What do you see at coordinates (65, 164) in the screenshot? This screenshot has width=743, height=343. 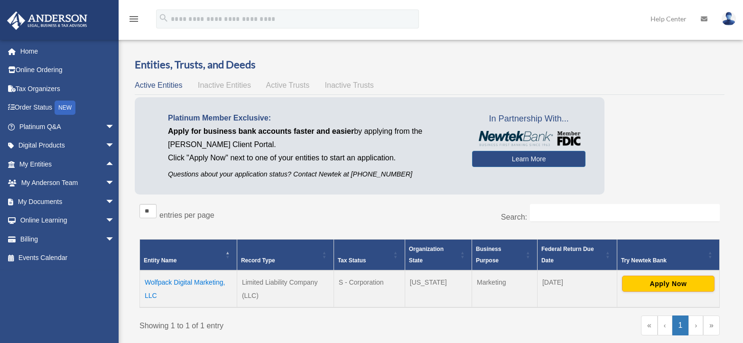 I see `a: My Entitiesarrow_drop_up` at bounding box center [65, 164].